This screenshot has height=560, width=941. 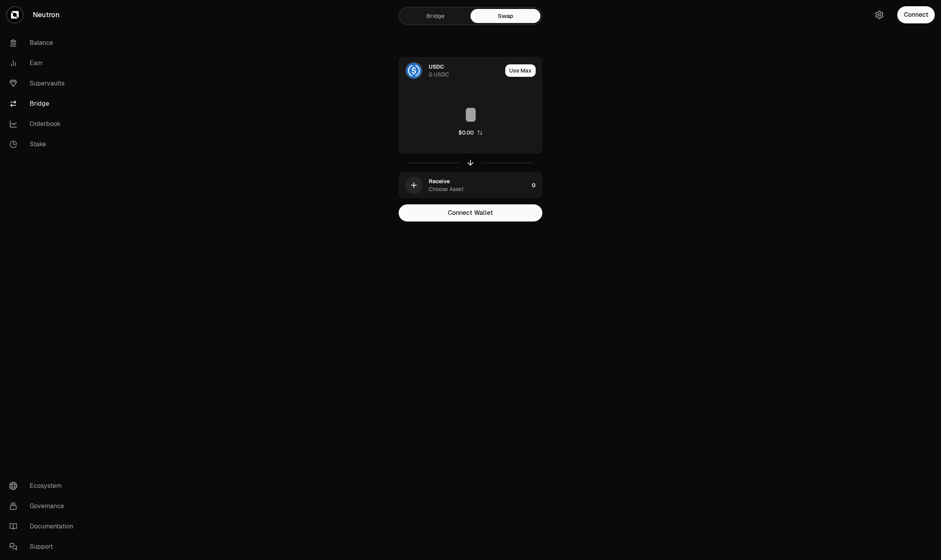 I want to click on div: USDC LogoUSDC0 USDC, so click(x=450, y=71).